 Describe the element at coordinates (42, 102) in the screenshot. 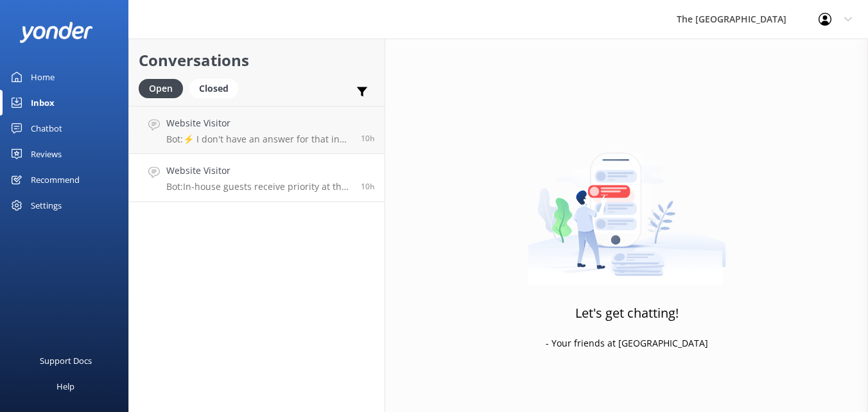

I see `div: Inbox` at that location.